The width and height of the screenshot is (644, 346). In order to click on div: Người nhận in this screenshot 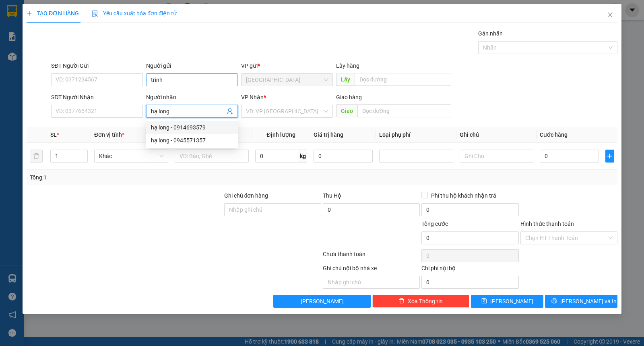, I will do `click(192, 97)`.